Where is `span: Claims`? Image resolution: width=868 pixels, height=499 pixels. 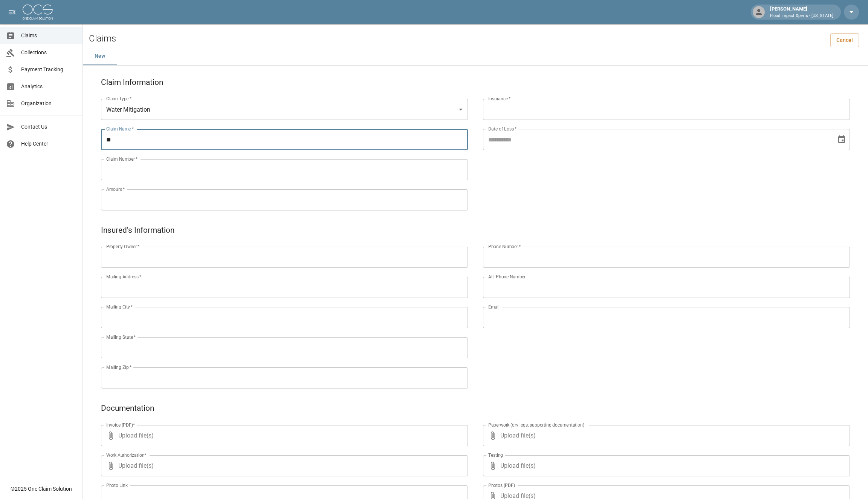 span: Claims is located at coordinates (48, 35).